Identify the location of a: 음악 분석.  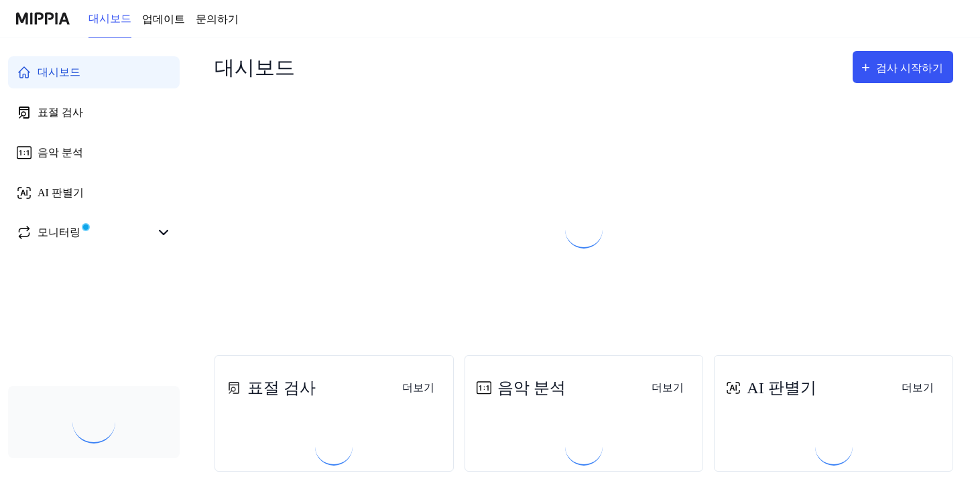
(94, 153).